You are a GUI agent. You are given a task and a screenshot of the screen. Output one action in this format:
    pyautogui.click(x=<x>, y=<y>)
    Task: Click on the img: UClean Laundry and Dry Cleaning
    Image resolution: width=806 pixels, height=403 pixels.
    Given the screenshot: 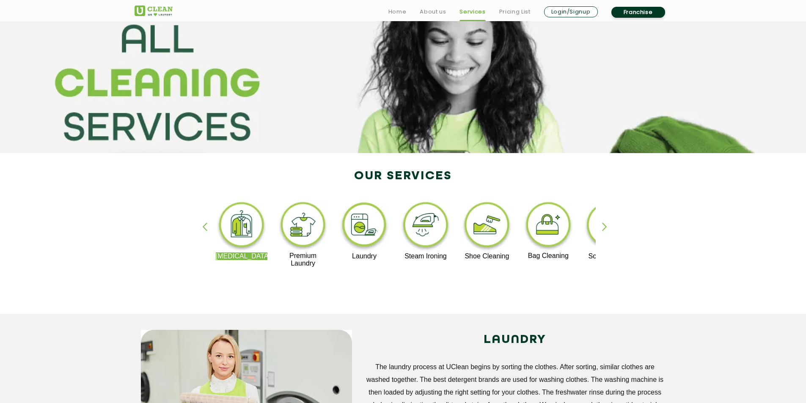 What is the action you would take?
    pyautogui.click(x=154, y=11)
    